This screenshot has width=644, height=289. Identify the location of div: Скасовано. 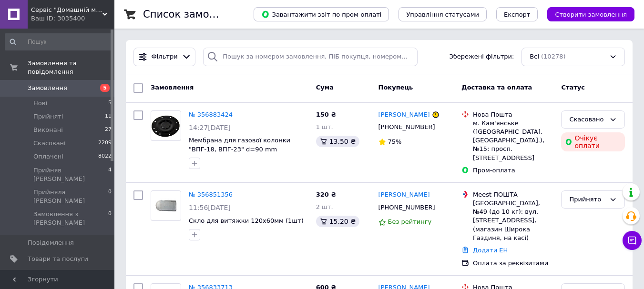
(587, 119).